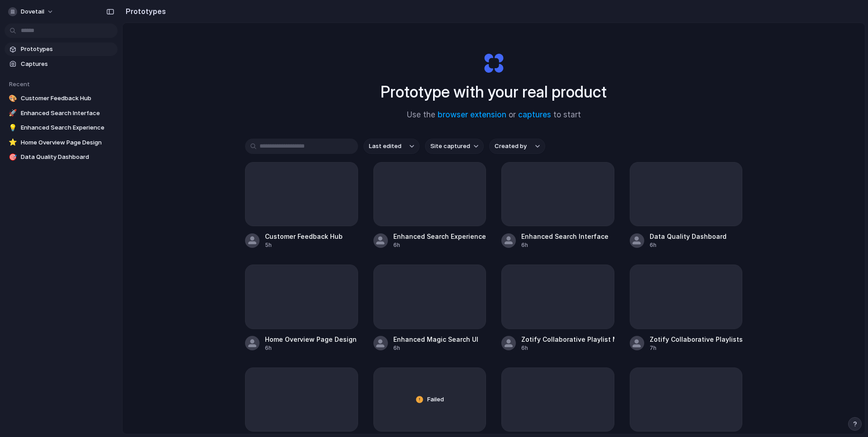 The width and height of the screenshot is (868, 437). What do you see at coordinates (61, 113) in the screenshot?
I see `a: 🚀Enhanced Search Interface` at bounding box center [61, 113].